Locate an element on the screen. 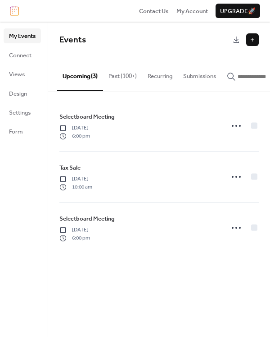 The width and height of the screenshot is (270, 337). a: My Events is located at coordinates (22, 36).